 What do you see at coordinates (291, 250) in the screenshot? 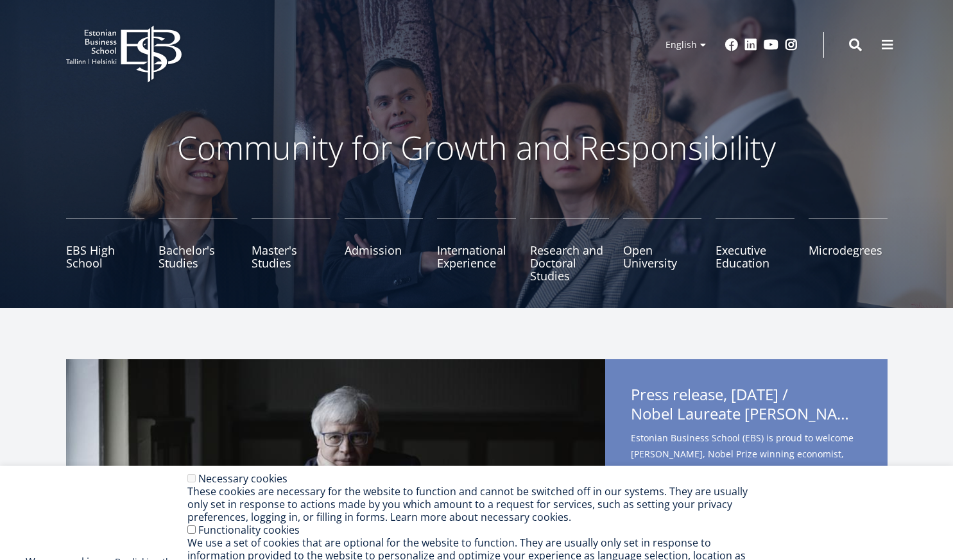
I see `a: Master's Studies` at bounding box center [291, 250].